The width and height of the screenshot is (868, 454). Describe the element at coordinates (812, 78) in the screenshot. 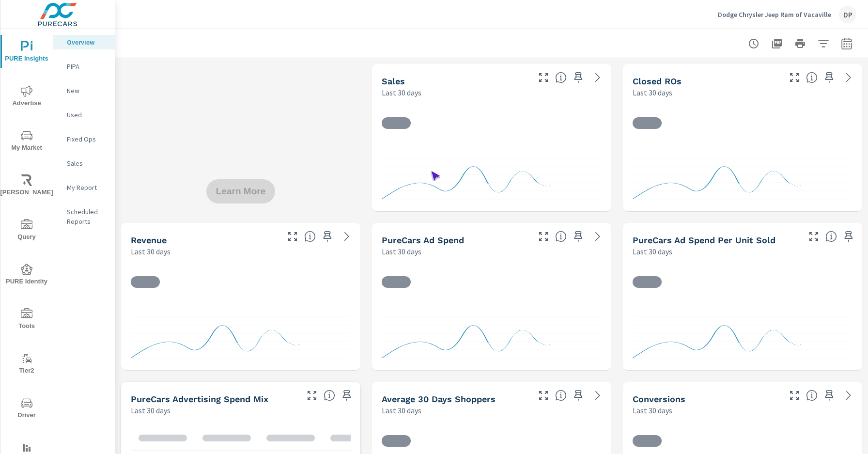

I see `span: Number of Repair Orders Closed by the selected dealership group over the selected time range. [So...` at that location.